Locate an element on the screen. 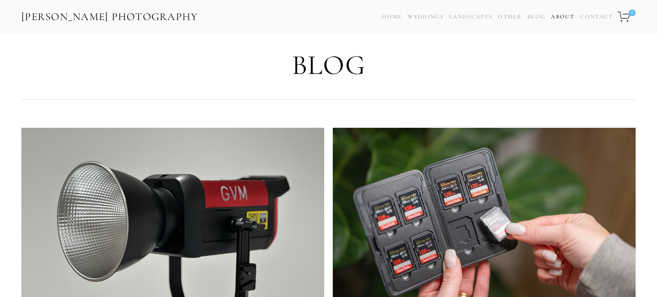  span: 0 is located at coordinates (632, 13).